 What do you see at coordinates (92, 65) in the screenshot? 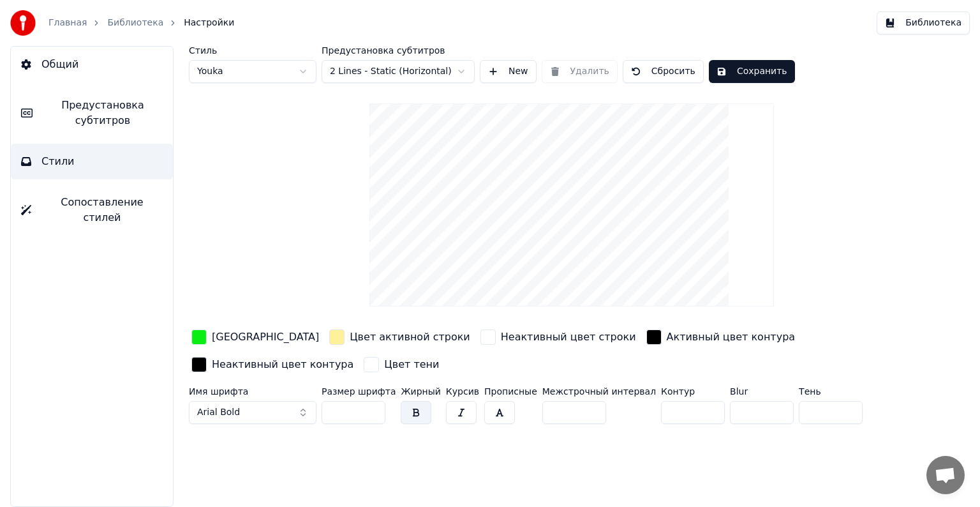
I see `button: Общий` at bounding box center [92, 65].